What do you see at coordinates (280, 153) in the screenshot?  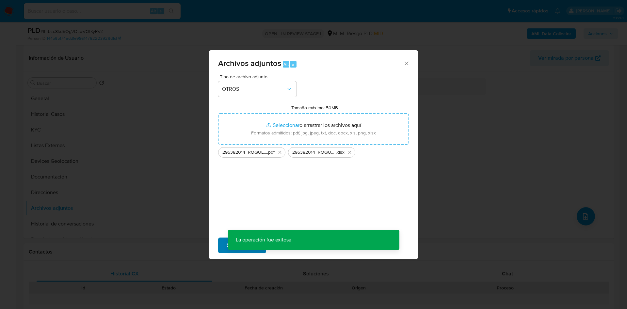 I see `button: Eliminar 295382014_ROQUE HERNANDEZ DIAZ_SEP2025.pdf` at bounding box center [280, 153].